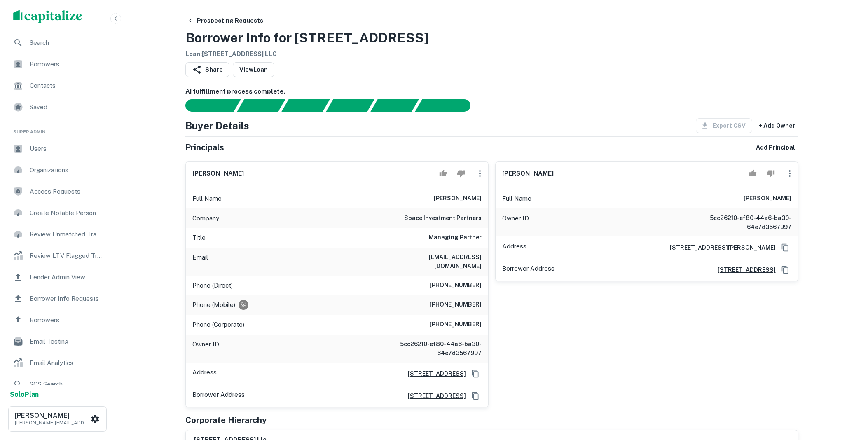 The width and height of the screenshot is (868, 440). What do you see at coordinates (57, 149) in the screenshot?
I see `a: Users` at bounding box center [57, 149].